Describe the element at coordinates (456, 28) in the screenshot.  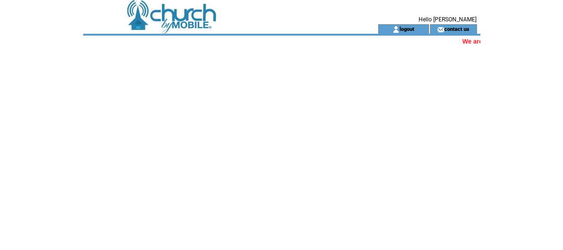
I see `a: contact us` at that location.